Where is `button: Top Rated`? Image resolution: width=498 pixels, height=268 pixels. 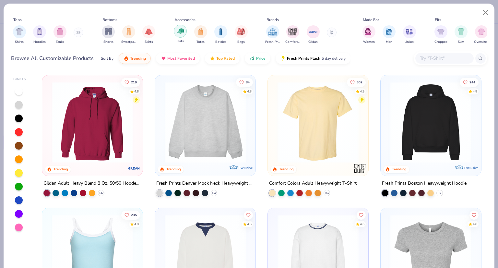 button: Top Rated is located at coordinates (222, 58).